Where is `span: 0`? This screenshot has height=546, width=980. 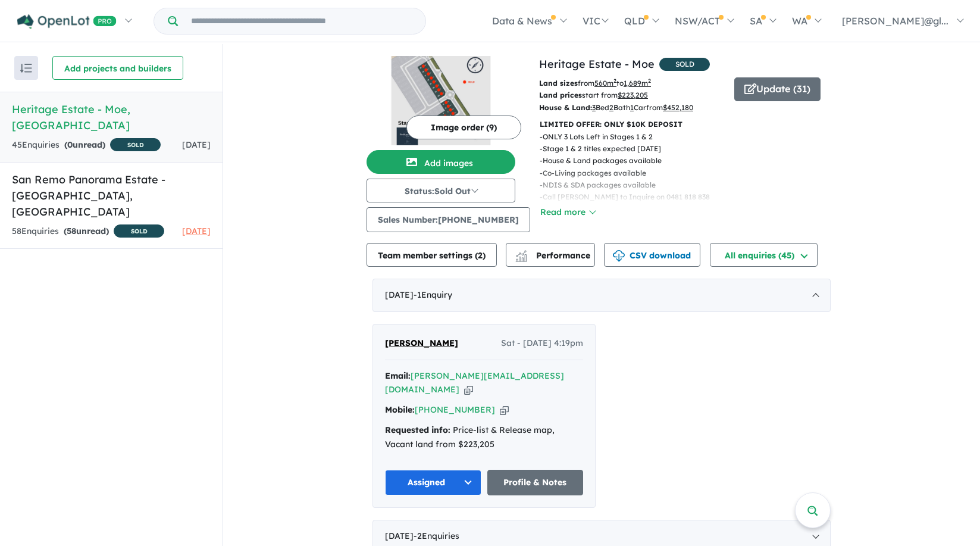
span: 0 is located at coordinates (70, 145).